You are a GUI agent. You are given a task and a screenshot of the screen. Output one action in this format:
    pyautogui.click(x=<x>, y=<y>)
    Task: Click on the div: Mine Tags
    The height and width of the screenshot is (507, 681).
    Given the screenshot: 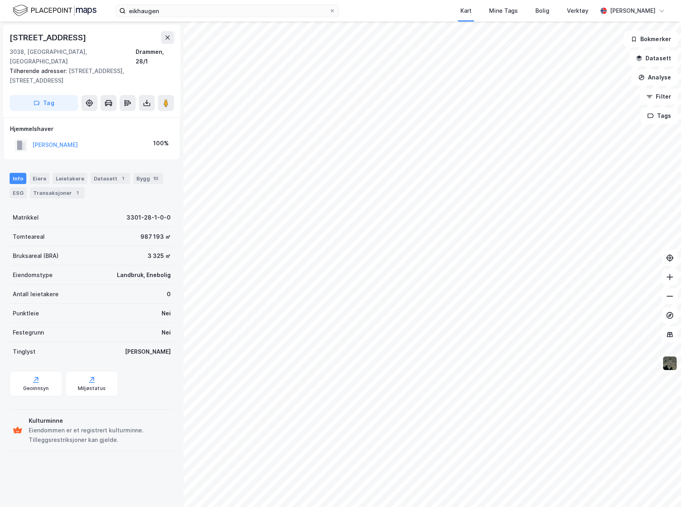 What is the action you would take?
    pyautogui.click(x=503, y=11)
    